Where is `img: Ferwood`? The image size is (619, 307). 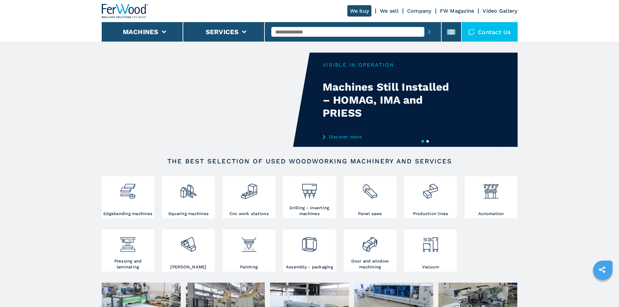 img: Ferwood is located at coordinates (125, 11).